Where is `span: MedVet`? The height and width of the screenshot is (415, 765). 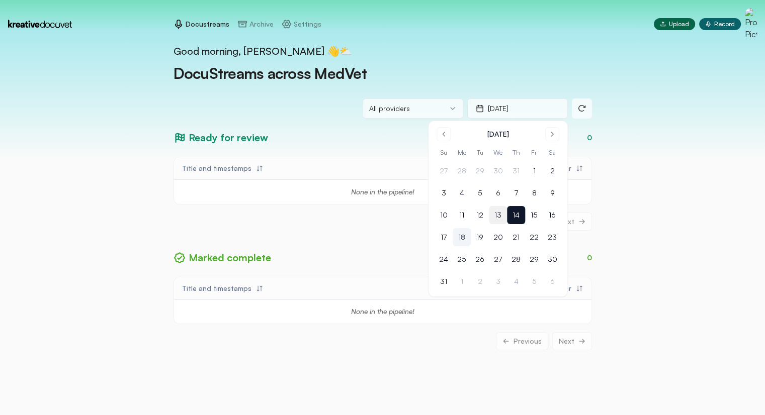
span: MedVet is located at coordinates (340, 73).